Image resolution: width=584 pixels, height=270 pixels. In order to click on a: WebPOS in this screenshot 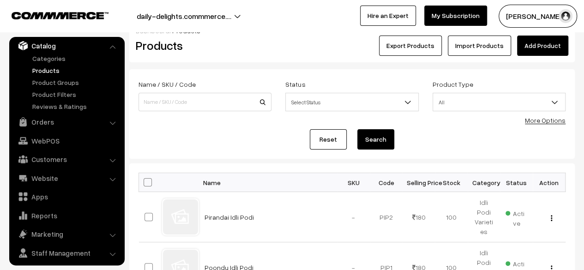, I will do `click(66, 141)`.